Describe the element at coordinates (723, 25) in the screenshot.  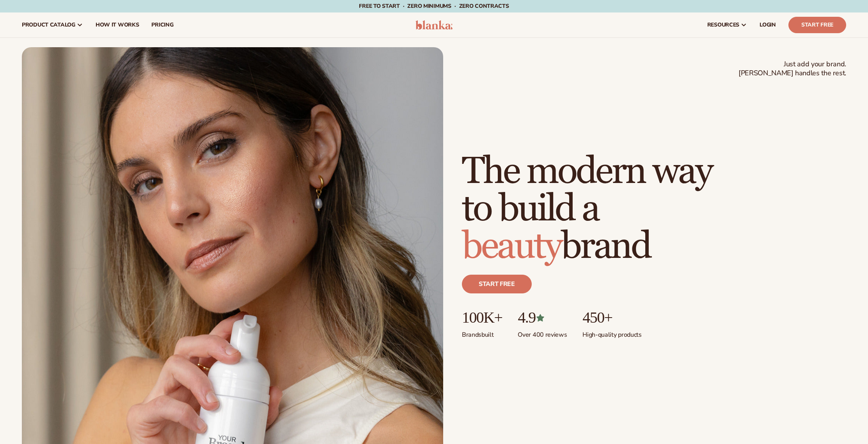
I see `span: resources` at that location.